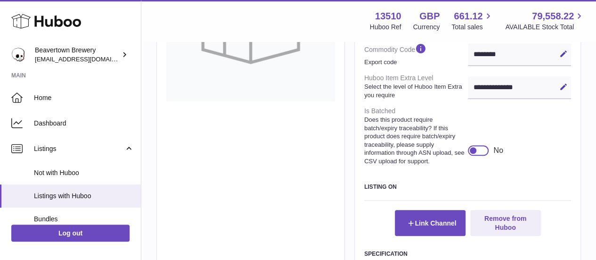  I want to click on div: No, so click(498, 150).